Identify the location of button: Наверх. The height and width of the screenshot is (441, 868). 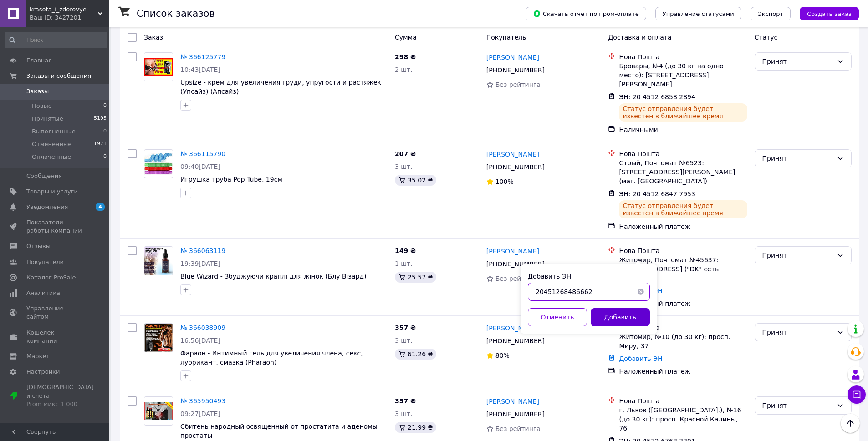
(851, 424).